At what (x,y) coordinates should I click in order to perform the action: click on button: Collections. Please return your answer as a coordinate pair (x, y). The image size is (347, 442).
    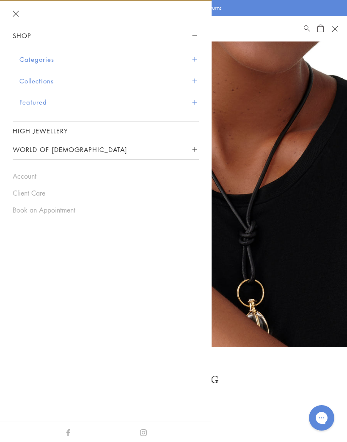
    Looking at the image, I should click on (109, 81).